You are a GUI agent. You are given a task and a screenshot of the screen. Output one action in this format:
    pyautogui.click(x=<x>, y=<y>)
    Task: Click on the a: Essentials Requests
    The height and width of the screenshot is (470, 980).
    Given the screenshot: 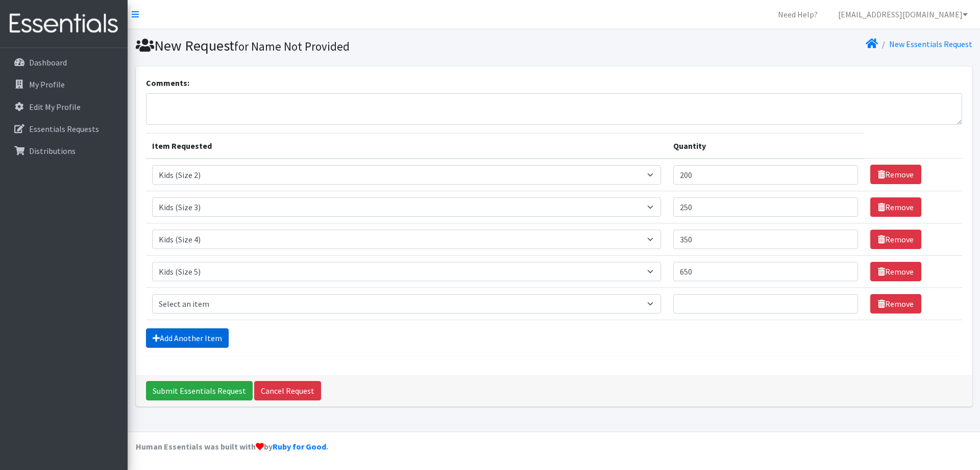 What is the action you would take?
    pyautogui.click(x=63, y=129)
    